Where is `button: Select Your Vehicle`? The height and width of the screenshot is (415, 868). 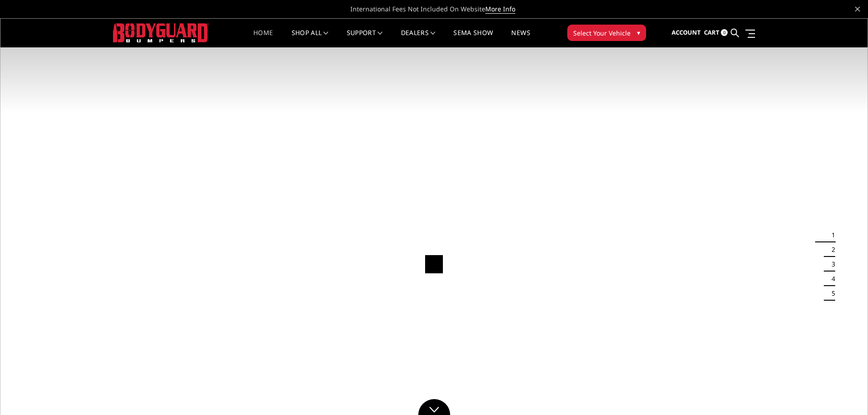
button: Select Your Vehicle is located at coordinates (607, 32).